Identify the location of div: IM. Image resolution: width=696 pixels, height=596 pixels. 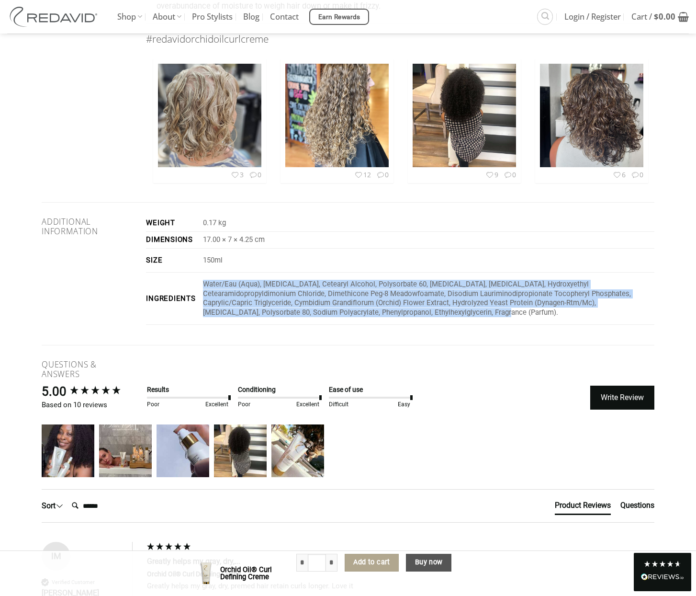
(56, 556).